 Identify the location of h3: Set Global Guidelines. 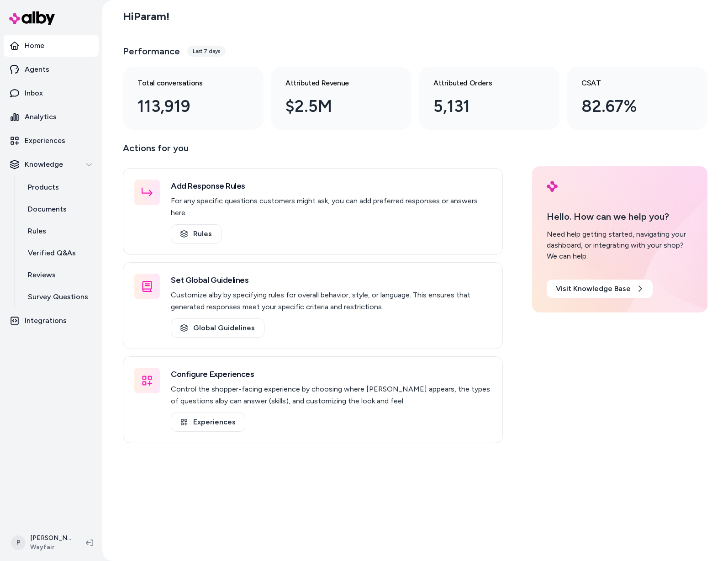
(331, 280).